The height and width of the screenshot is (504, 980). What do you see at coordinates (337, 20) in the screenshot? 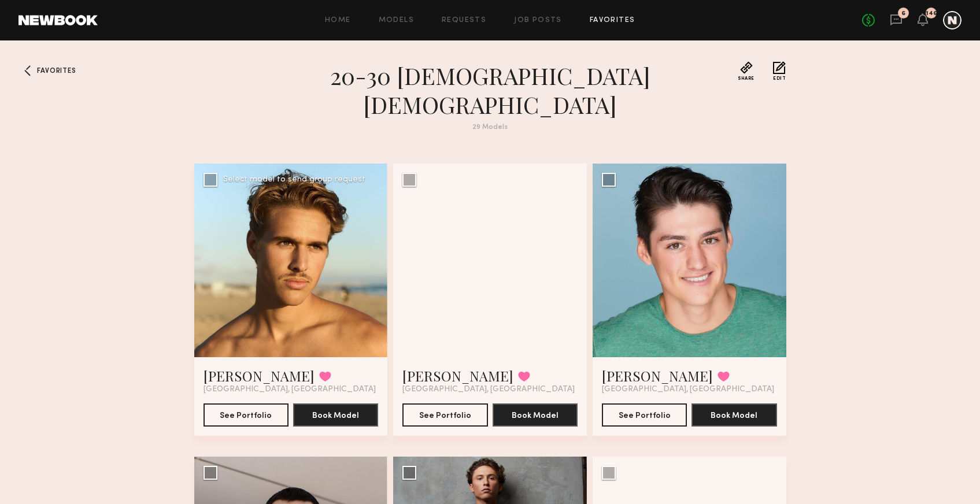
I see `a: Home` at bounding box center [337, 20].